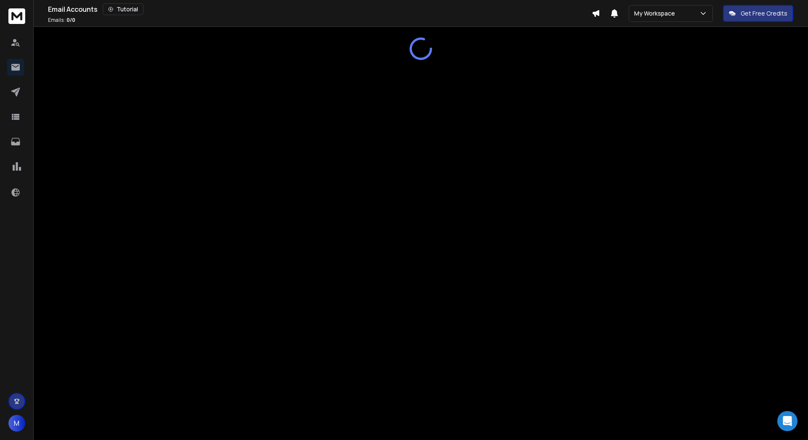 The width and height of the screenshot is (808, 440). I want to click on button: M, so click(17, 424).